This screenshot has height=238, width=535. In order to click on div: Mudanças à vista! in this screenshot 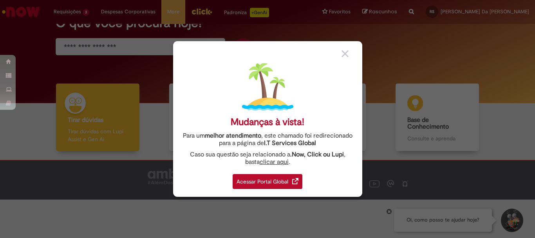, I will do `click(267, 122)`.